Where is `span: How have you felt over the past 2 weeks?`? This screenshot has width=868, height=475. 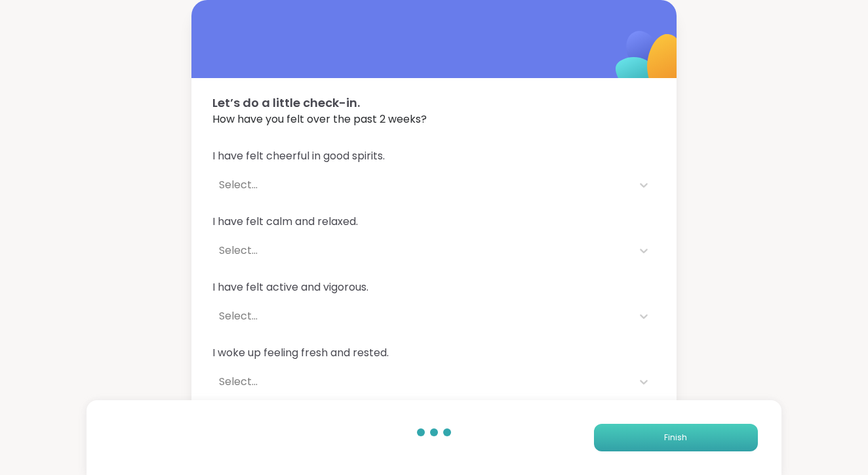 span: How have you felt over the past 2 weeks? is located at coordinates (434, 120).